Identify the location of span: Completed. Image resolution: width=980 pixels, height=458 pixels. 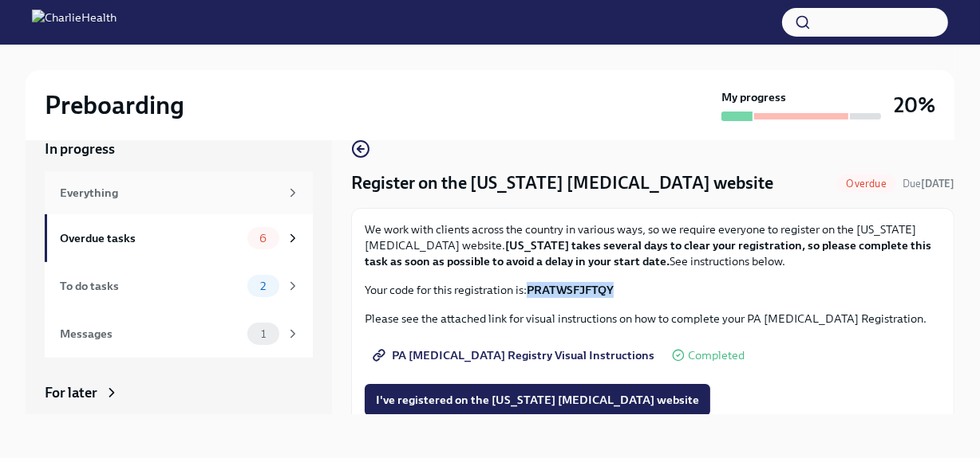
(716, 356).